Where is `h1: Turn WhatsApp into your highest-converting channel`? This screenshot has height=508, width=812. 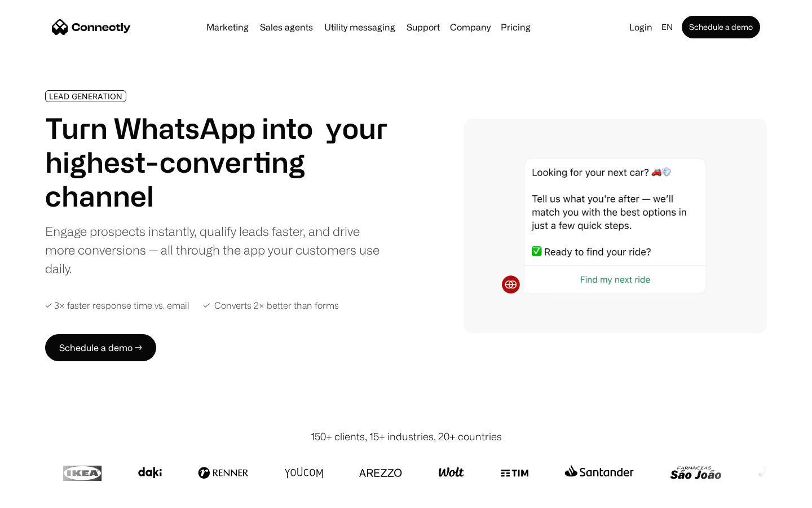 h1: Turn WhatsApp into your highest-converting channel is located at coordinates (216, 162).